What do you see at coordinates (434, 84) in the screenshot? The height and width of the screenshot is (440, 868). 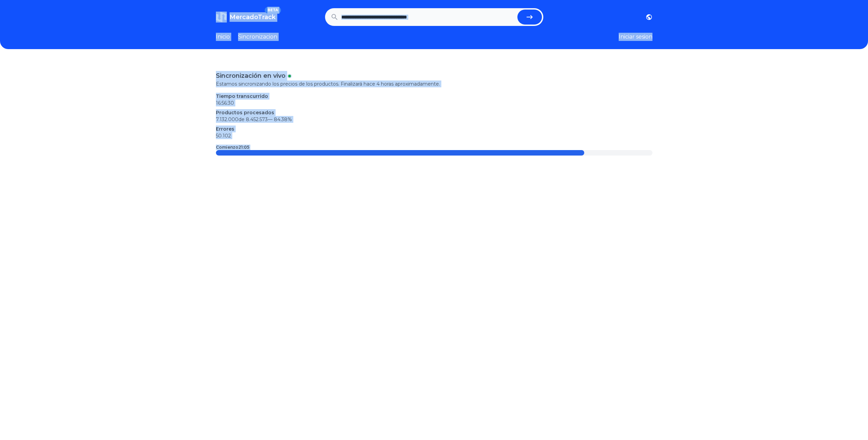 I see `p: Estamos sincronizando los precios de los productos. Finalizará hace 4 horas aproximadamente.` at bounding box center [434, 84].